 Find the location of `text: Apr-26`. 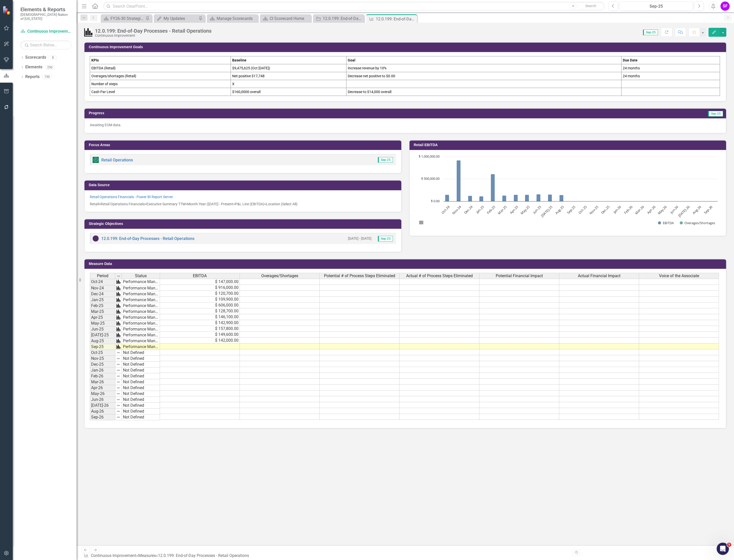

text: Apr-26 is located at coordinates (651, 209).